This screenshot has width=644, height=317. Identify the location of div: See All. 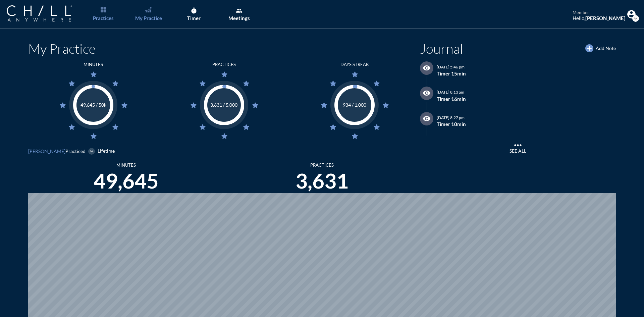
(518, 151).